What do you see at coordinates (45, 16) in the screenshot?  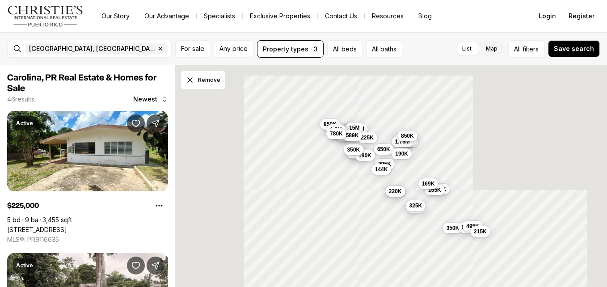 I see `img: logo` at bounding box center [45, 16].